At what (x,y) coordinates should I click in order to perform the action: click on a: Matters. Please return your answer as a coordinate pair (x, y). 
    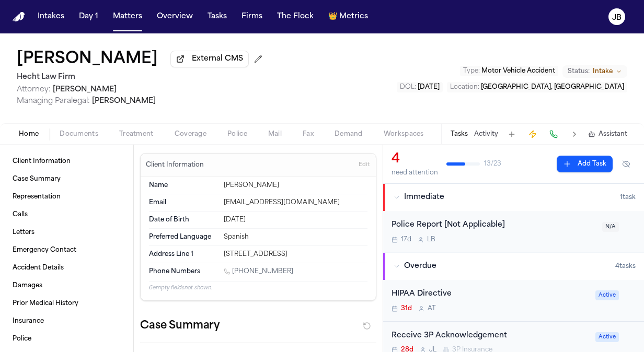
    Looking at the image, I should click on (128, 17).